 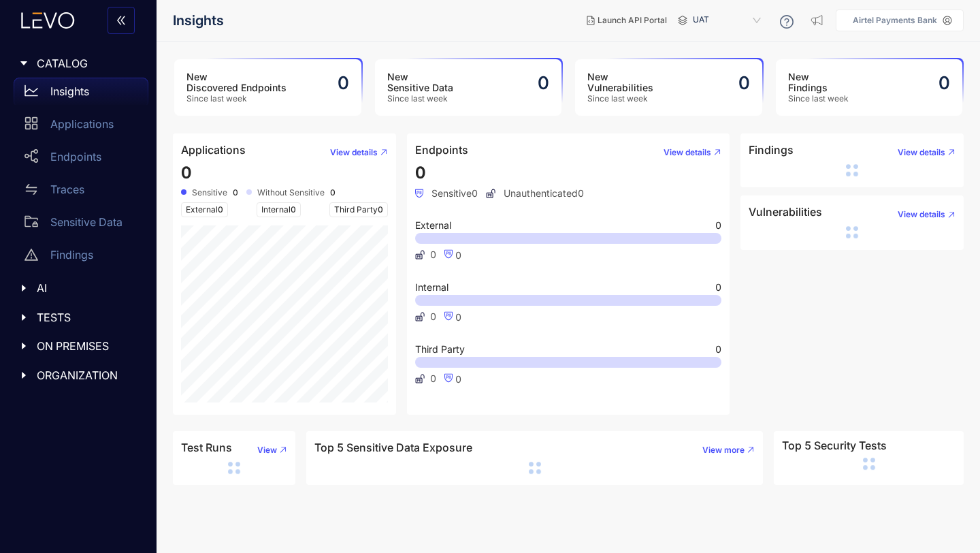 What do you see at coordinates (420, 82) in the screenshot?
I see `h3: New Sensitive Data` at bounding box center [420, 82].